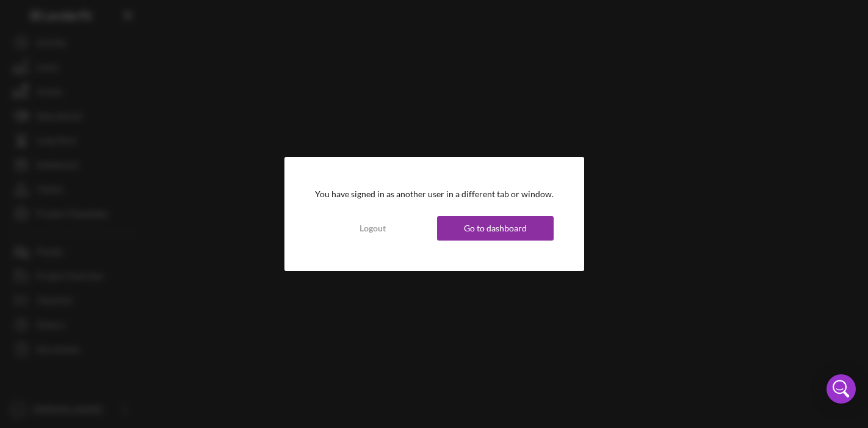 The image size is (868, 428). I want to click on button: Go to dashboard, so click(495, 228).